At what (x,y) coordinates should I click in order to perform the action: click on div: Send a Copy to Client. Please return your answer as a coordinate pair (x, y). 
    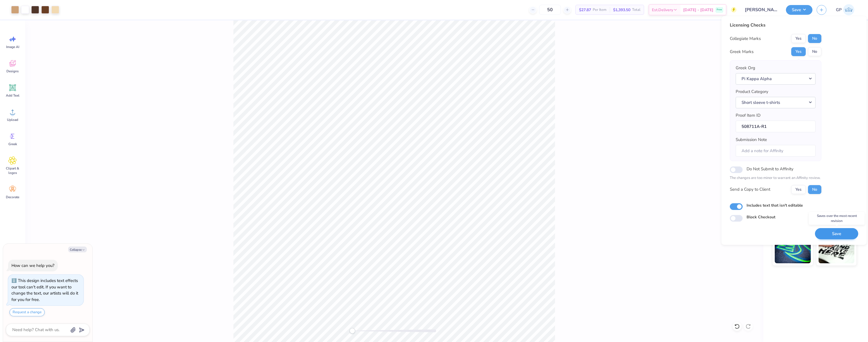
    Looking at the image, I should click on (750, 190).